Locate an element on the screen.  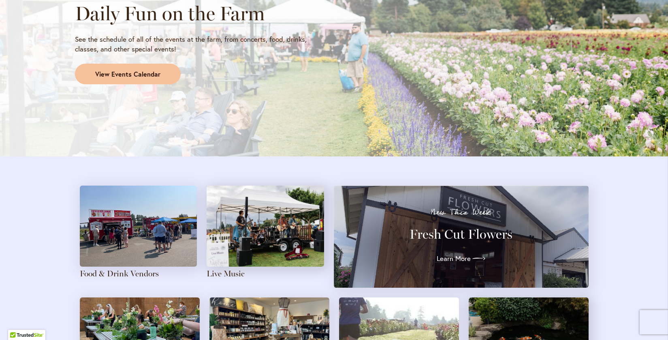
img: A four-person band plays with a field of pink dahlias in the background is located at coordinates (265, 226).